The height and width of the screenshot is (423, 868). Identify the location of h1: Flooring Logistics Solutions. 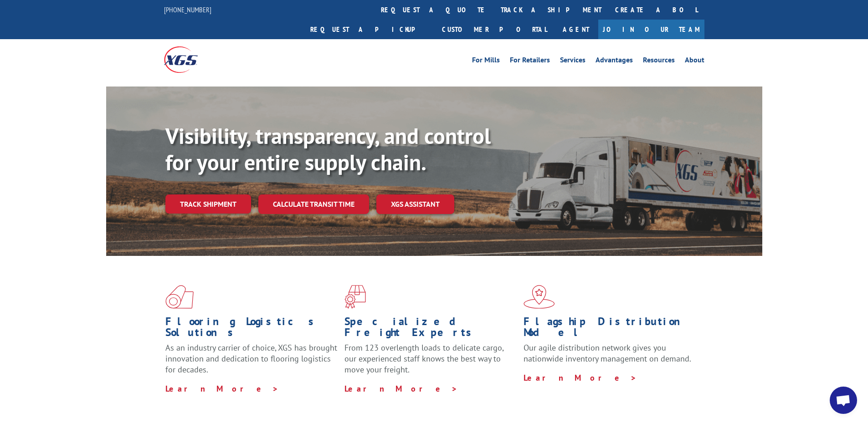
(251, 329).